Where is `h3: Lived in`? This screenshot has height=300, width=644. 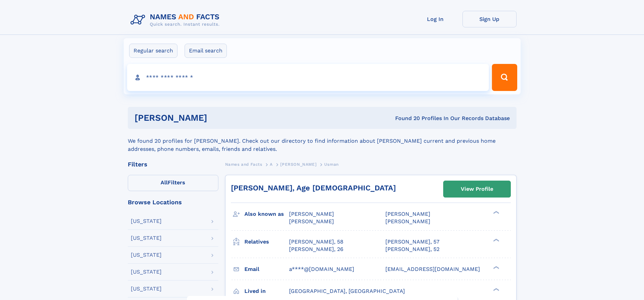
h3: Lived in is located at coordinates (267, 291).